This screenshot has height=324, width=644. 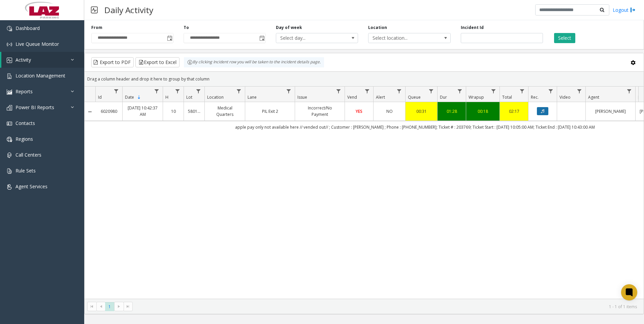 I want to click on a: Queue Filter Menu, so click(x=431, y=91).